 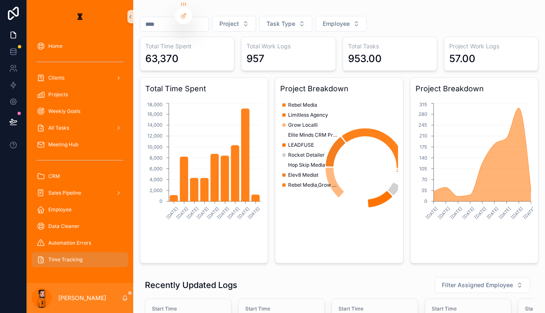 I want to click on a: All Tasks, so click(x=80, y=128).